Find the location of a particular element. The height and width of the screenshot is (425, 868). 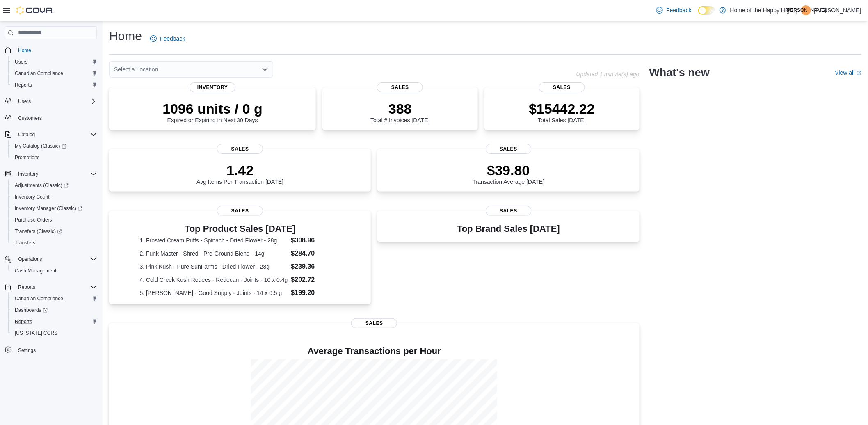

a: Settings is located at coordinates (27, 350).